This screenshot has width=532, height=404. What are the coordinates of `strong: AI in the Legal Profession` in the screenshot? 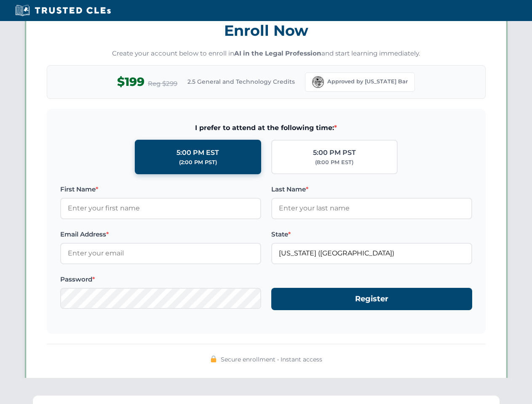 It's located at (277, 53).